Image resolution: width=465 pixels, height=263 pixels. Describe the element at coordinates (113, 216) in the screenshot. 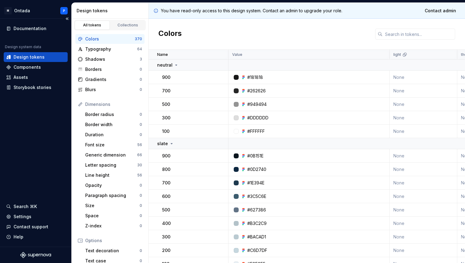

I see `a: Space0` at that location.